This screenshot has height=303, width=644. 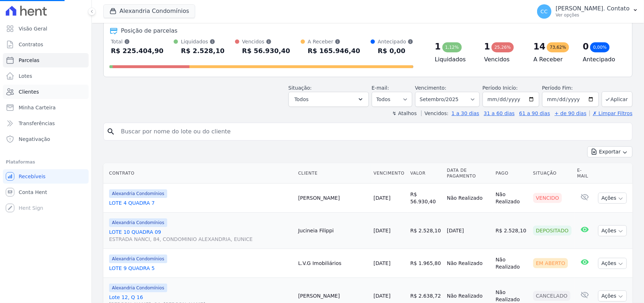 I want to click on div: R$ 165.946,40, so click(x=334, y=51).